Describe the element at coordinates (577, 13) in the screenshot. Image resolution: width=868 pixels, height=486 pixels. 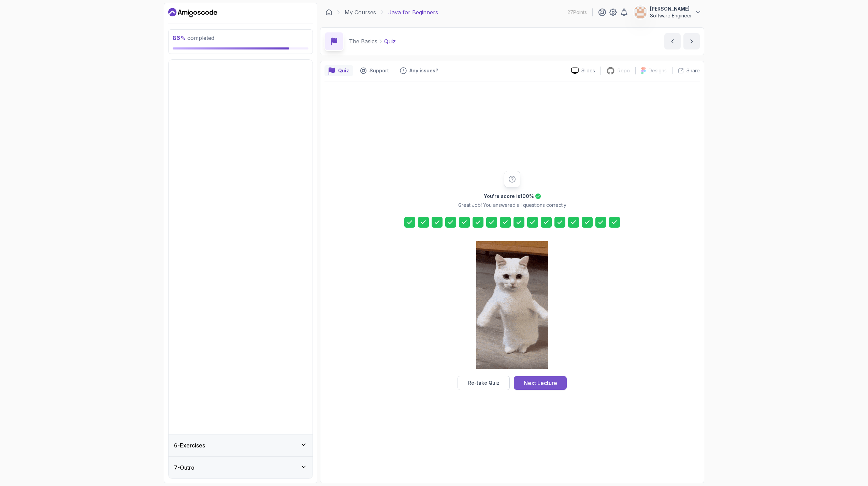
I see `p: 27 Points` at that location.